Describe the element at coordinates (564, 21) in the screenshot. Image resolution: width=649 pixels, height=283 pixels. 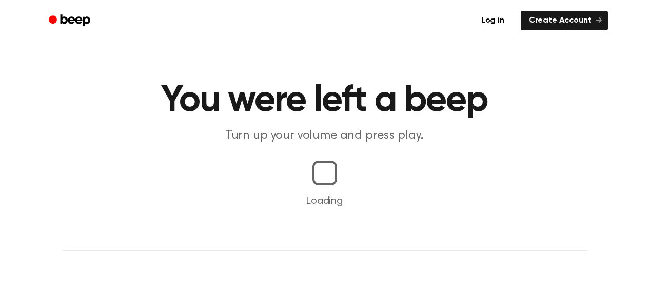
I see `a: Create Account` at that location.